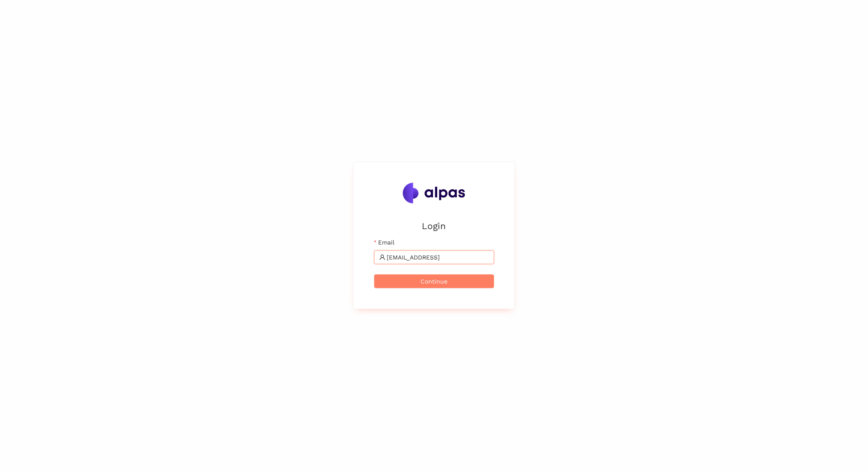 The image size is (868, 471). What do you see at coordinates (434, 193) in the screenshot?
I see `img: Alpas.ai Logo` at bounding box center [434, 193].